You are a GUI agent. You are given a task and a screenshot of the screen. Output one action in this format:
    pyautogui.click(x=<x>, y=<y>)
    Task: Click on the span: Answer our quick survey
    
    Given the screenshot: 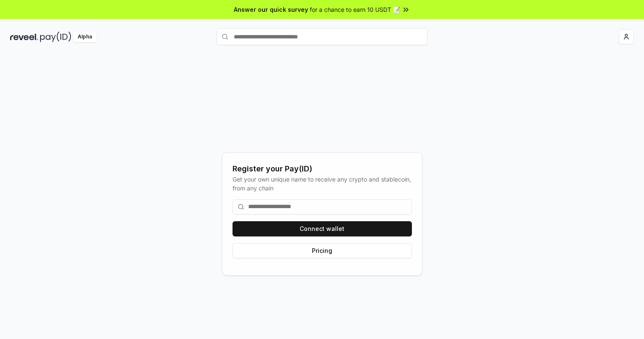 What is the action you would take?
    pyautogui.click(x=271, y=9)
    